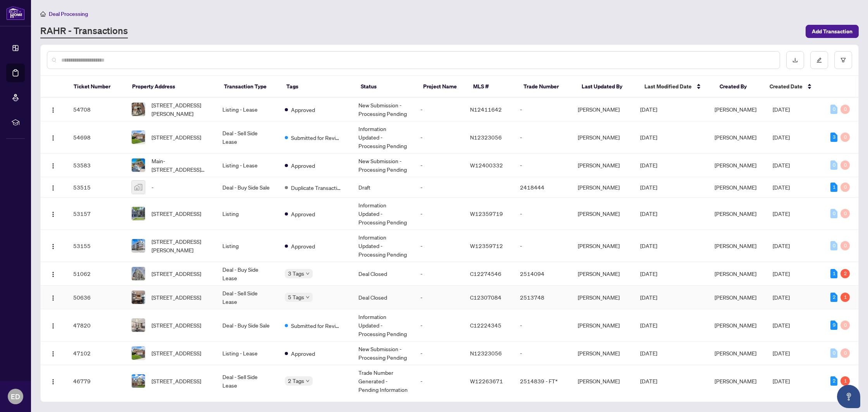 Image resolution: width=868 pixels, height=412 pixels. What do you see at coordinates (676, 87) in the screenshot?
I see `th: Last Modified Date` at bounding box center [676, 87].